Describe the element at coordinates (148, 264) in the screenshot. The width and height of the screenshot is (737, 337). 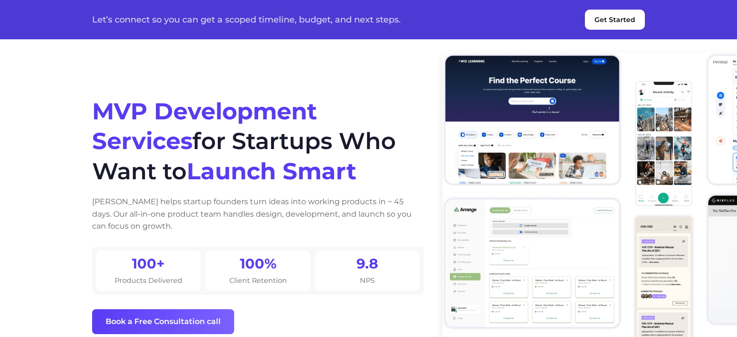
I see `h2: 100+` at that location.